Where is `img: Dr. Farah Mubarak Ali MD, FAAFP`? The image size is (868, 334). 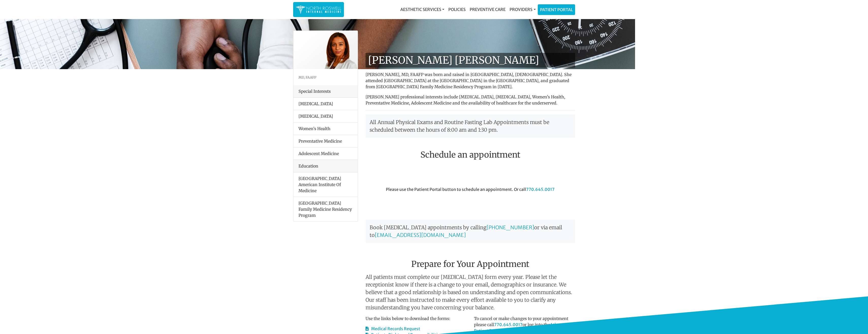
img: Dr. Farah Mubarak Ali MD, FAAFP is located at coordinates (325, 50).